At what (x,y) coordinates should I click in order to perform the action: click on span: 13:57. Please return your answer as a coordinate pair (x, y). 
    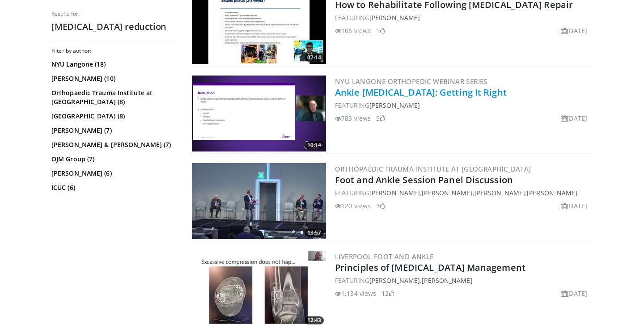
    Looking at the image, I should click on (314, 233).